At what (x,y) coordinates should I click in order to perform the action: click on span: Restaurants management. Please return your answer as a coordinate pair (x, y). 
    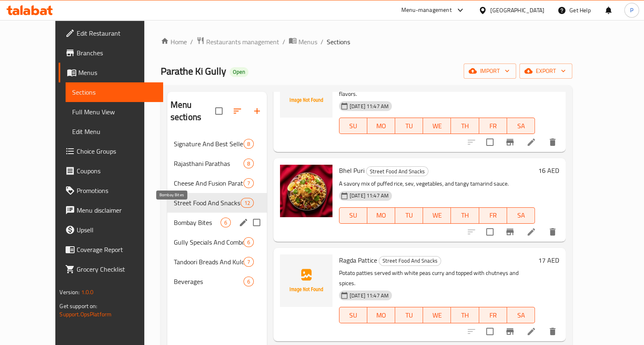
    Looking at the image, I should click on (243, 42).